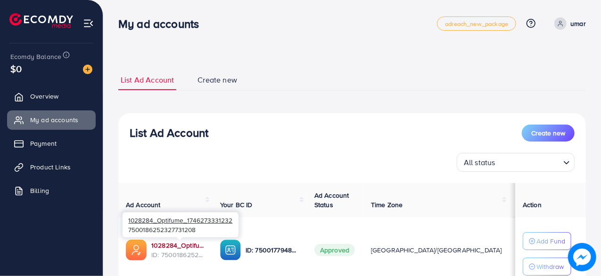  I want to click on button: Withdraw, so click(546, 266).